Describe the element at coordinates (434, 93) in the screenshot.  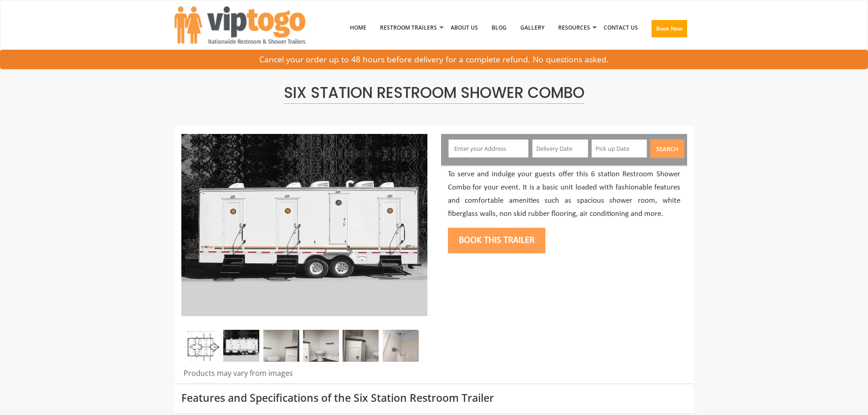
I see `span: Six Station Restroom Shower Combo` at that location.